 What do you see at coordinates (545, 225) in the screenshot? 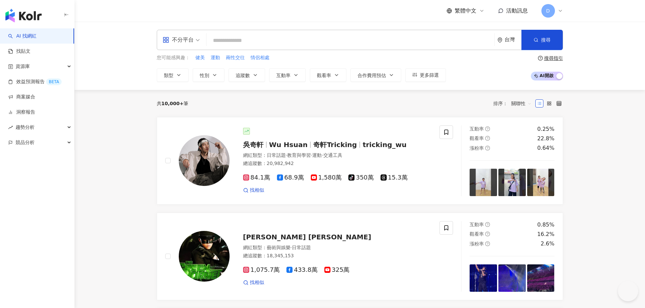
I see `div: 0.85%` at bounding box center [545, 225].